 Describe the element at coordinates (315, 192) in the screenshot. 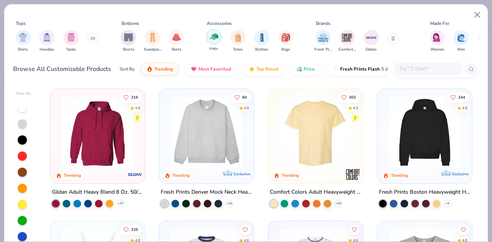

I see `div: Comfort Colors Adult Heavyweight T-Shirt` at that location.